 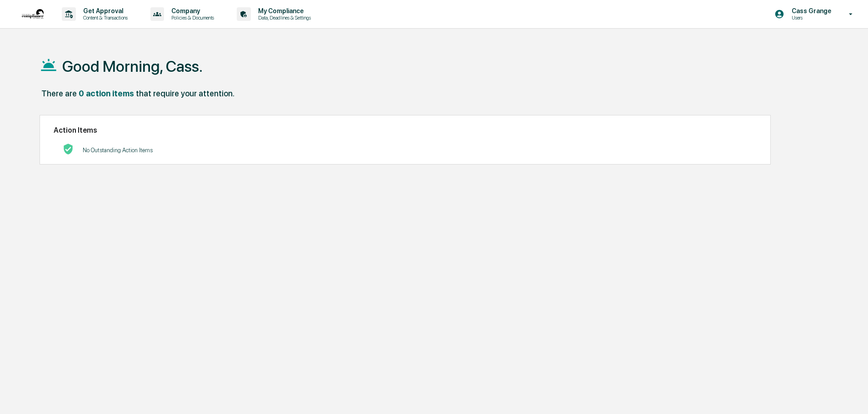 What do you see at coordinates (405, 130) in the screenshot?
I see `h2: Action Items` at bounding box center [405, 130].